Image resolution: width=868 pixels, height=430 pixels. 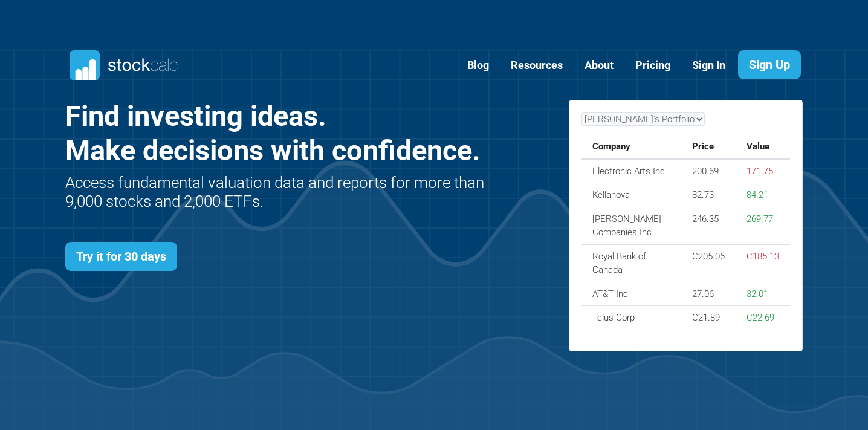 What do you see at coordinates (762, 147) in the screenshot?
I see `th: Value` at bounding box center [762, 147].